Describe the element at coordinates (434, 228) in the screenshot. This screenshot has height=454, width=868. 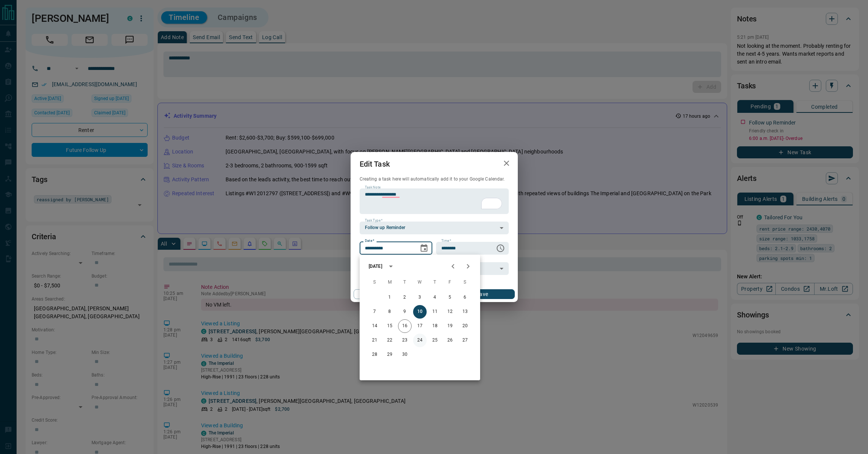
I see `div: Follow up Reminder` at that location.